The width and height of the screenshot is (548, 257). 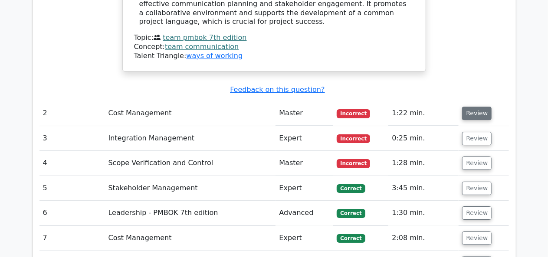 I want to click on div: Talent Triangle:, so click(x=274, y=47).